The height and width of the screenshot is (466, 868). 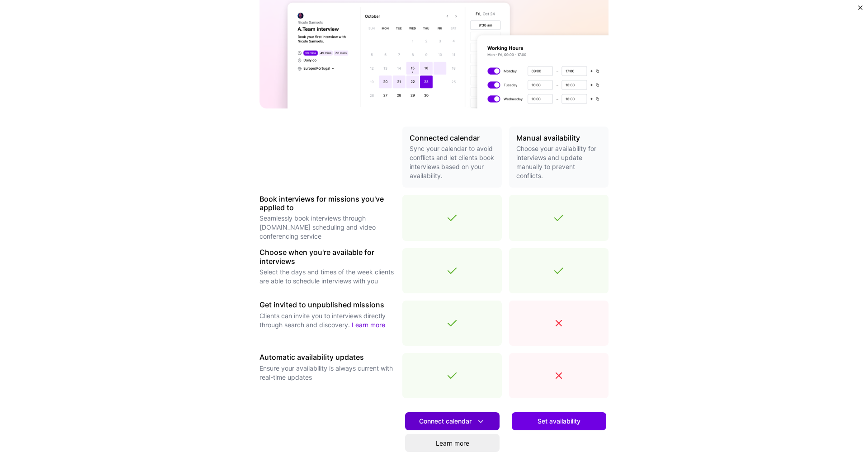 What do you see at coordinates (559, 422) in the screenshot?
I see `button: Set availability` at bounding box center [559, 422].